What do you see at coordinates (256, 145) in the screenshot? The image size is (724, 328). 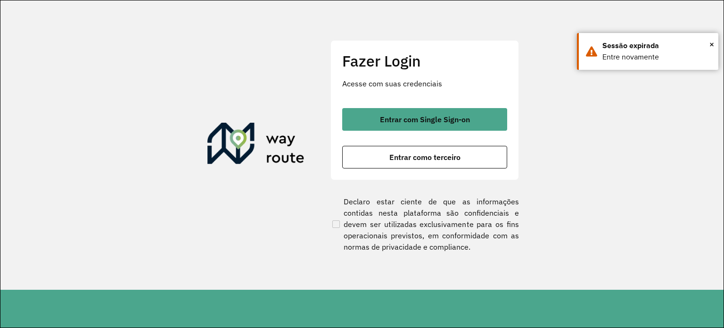 I see `img: Roteirizador AmbevTech` at bounding box center [256, 145].